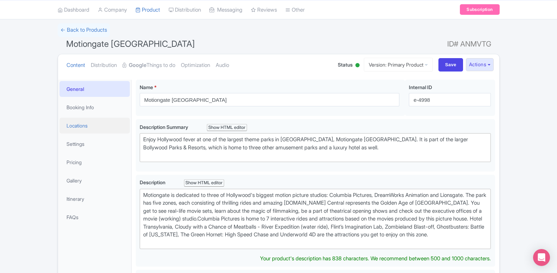 The height and width of the screenshot is (273, 557). I want to click on button: Actions, so click(480, 64).